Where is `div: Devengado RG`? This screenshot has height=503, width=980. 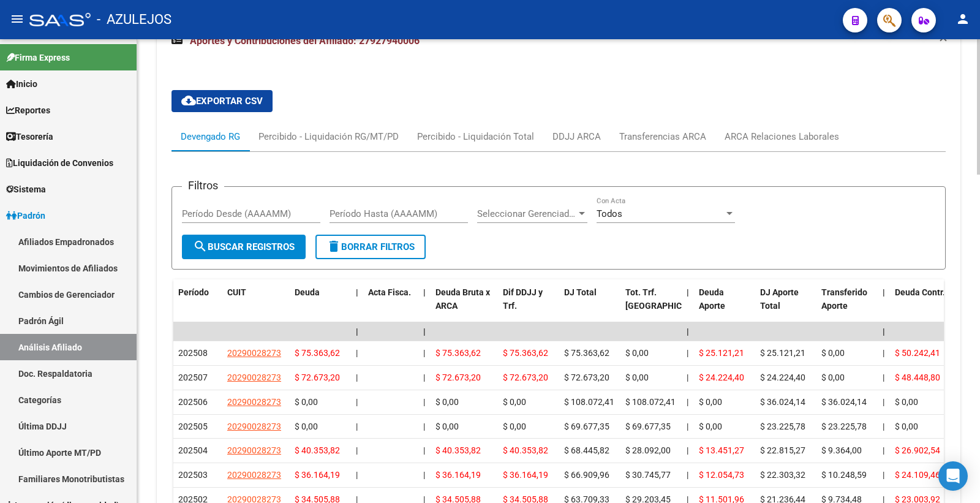
div: Devengado RG is located at coordinates (210, 136).